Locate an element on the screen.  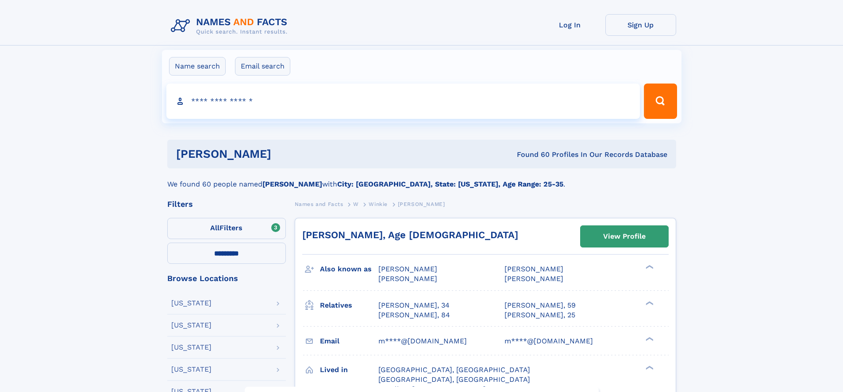
div: Found 60 Profiles In Our Records Database is located at coordinates (530, 155).